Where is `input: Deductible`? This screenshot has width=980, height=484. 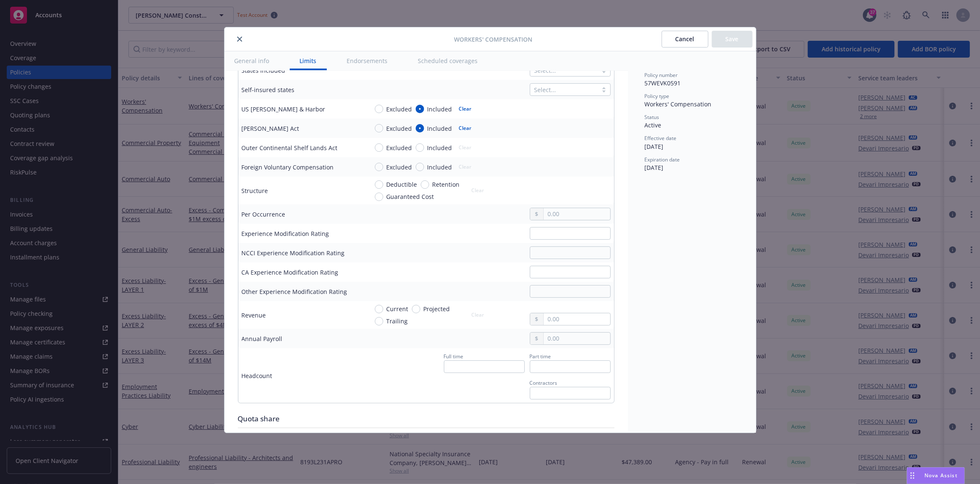
input: Deductible is located at coordinates (379, 185).